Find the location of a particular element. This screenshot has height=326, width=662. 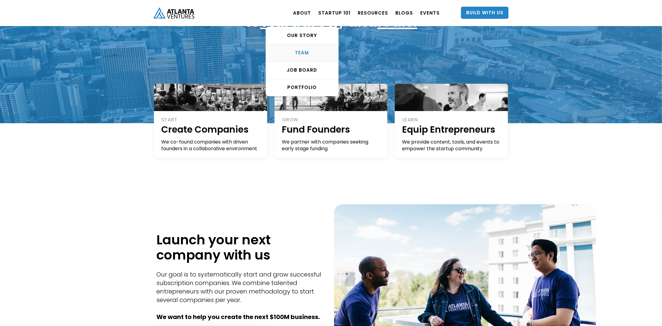

a: Build With Us is located at coordinates (485, 13).